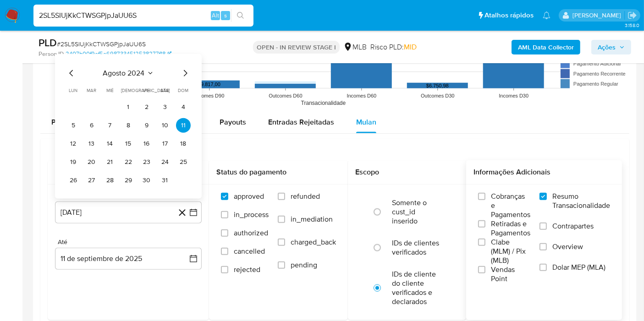 This screenshot has height=321, width=644. I want to click on span: s, so click(225, 15).